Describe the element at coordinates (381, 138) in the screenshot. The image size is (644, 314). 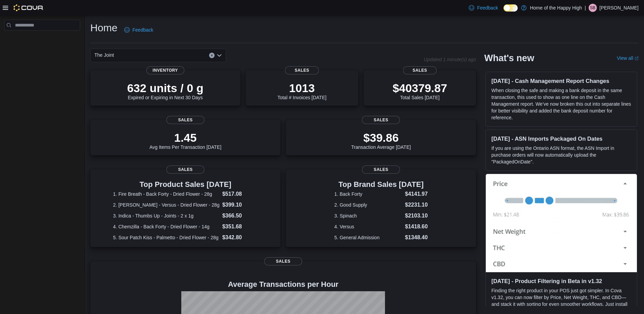
I see `p: $39.86` at that location.